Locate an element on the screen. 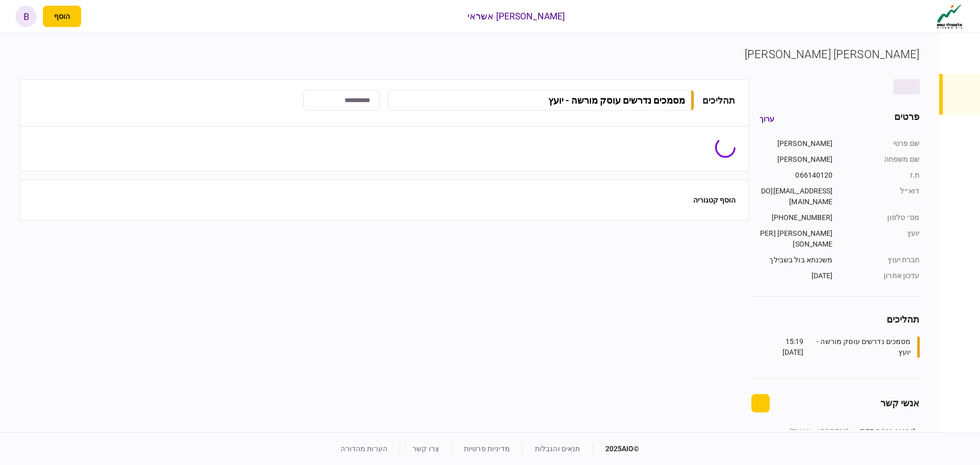 This screenshot has width=980, height=465. div: שם פרטי is located at coordinates (881, 144).